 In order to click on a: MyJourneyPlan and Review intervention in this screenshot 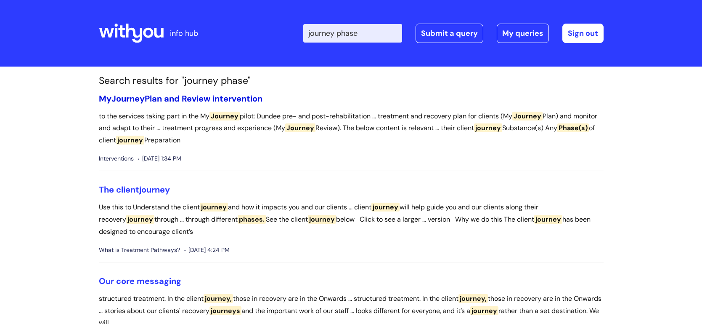, I will do `click(181, 98)`.